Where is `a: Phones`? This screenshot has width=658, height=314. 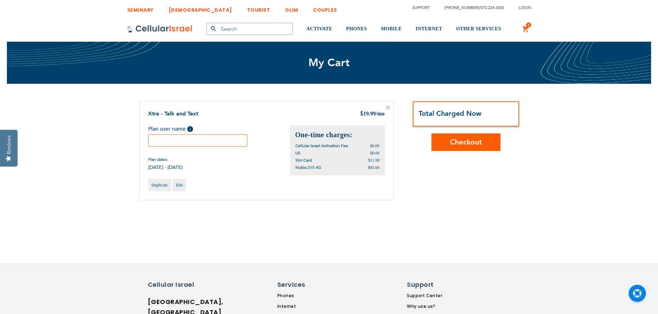 a: Phones is located at coordinates (309, 296).